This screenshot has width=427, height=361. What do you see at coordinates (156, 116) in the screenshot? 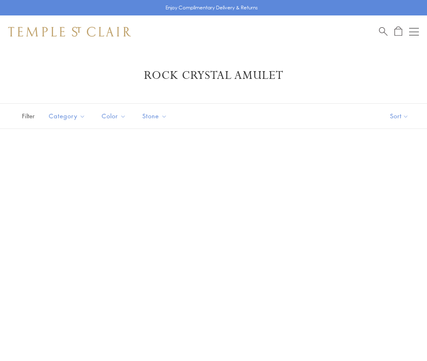
I see `span: Stone` at bounding box center [156, 116].